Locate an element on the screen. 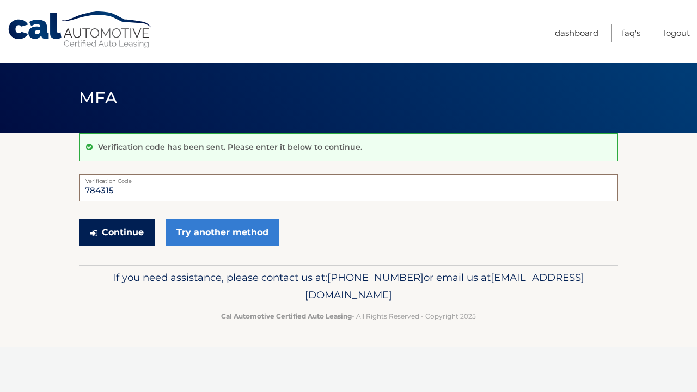  input: Verification Code is located at coordinates (348, 188).